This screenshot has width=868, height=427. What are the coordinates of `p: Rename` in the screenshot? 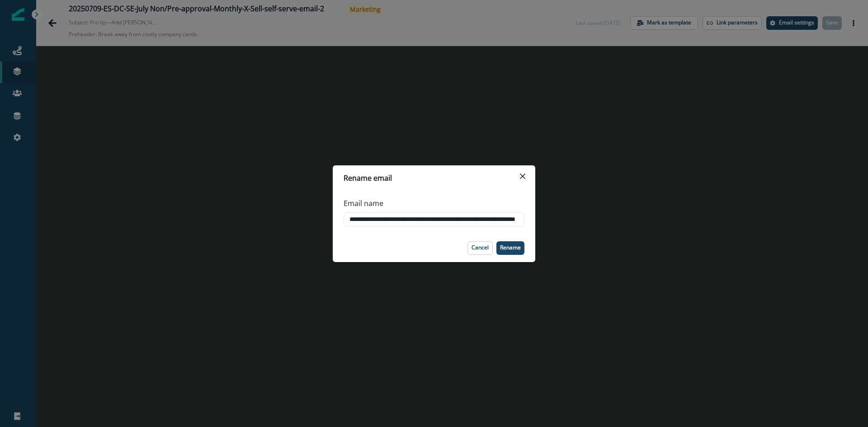 It's located at (510, 248).